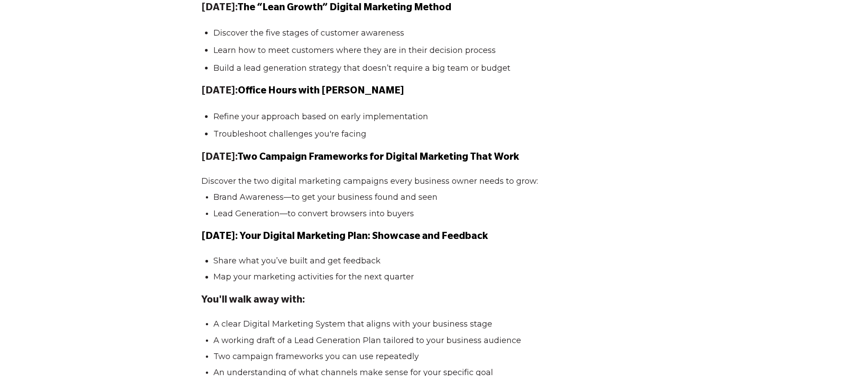 The height and width of the screenshot is (376, 847). Describe the element at coordinates (344, 8) in the screenshot. I see `span: The “Lean Growth” Digital Marketing Method` at that location.